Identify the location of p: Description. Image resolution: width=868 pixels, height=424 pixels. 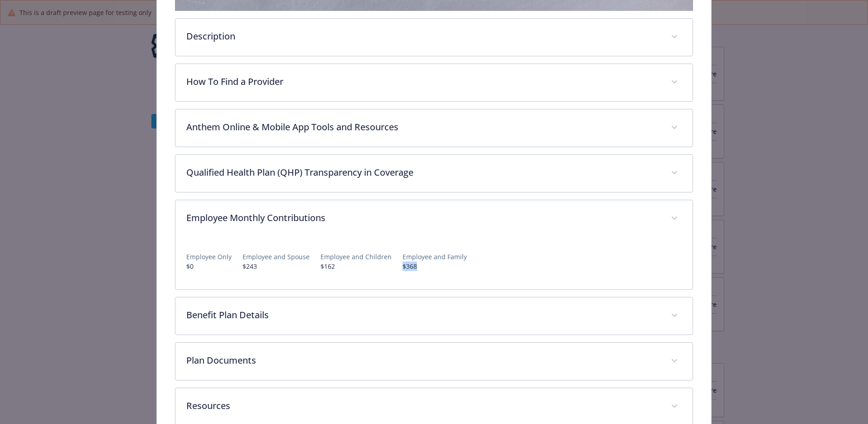
(424, 37).